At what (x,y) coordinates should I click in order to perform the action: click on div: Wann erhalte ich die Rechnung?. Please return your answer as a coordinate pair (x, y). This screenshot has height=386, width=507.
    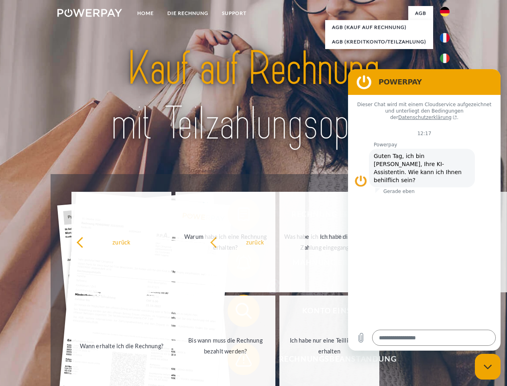
    Looking at the image, I should click on (121, 345).